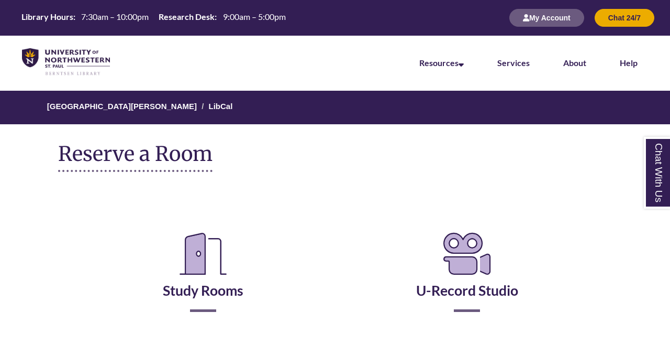  What do you see at coordinates (467, 277) in the screenshot?
I see `a: U-Record Studio` at bounding box center [467, 277].